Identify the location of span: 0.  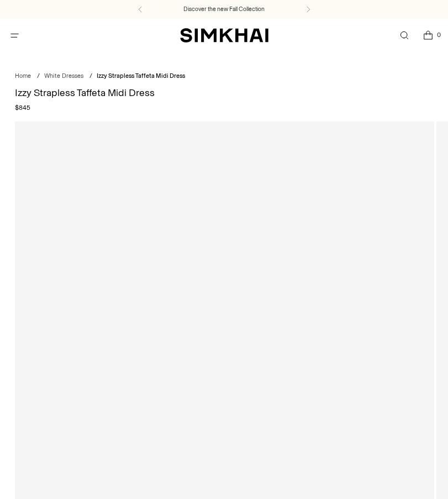
(439, 35).